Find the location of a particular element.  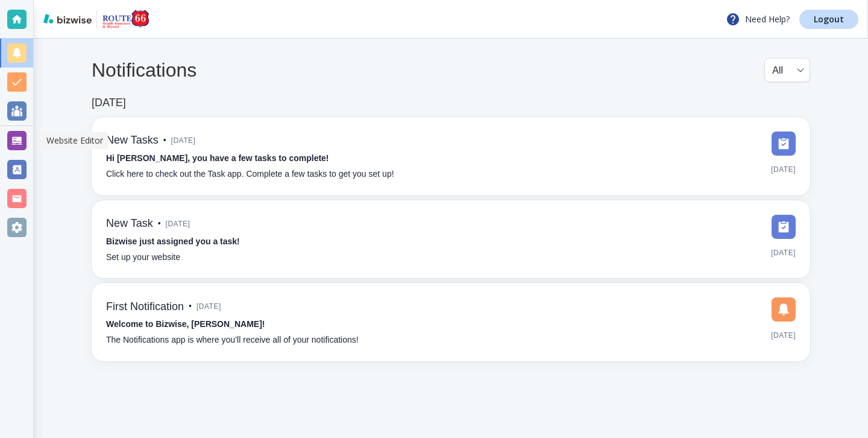

h6: New Tasks is located at coordinates (132, 140).